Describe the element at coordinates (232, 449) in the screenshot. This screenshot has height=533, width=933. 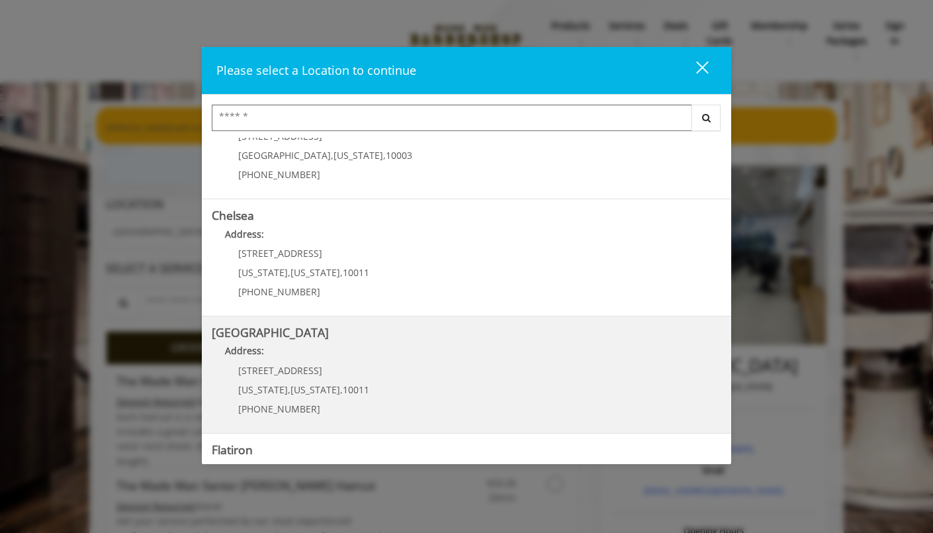
I see `b: Flatiron` at that location.